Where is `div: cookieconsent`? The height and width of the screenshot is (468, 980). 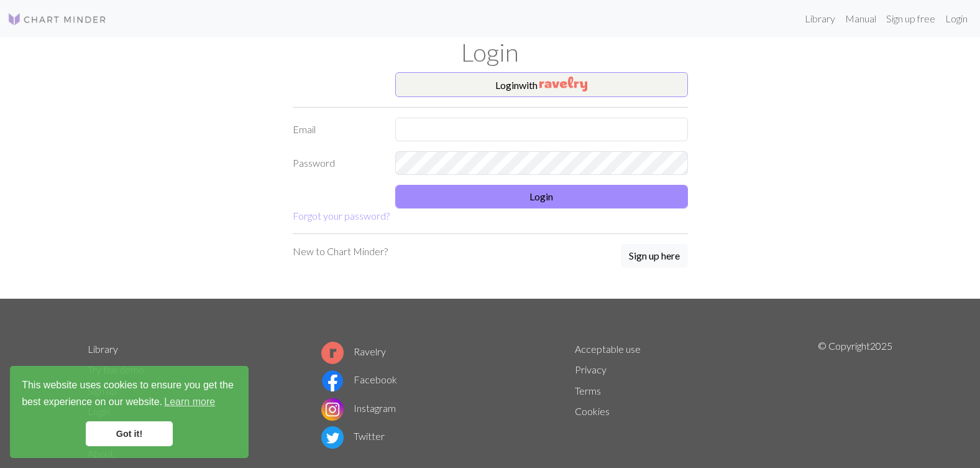 div: cookieconsent is located at coordinates (129, 412).